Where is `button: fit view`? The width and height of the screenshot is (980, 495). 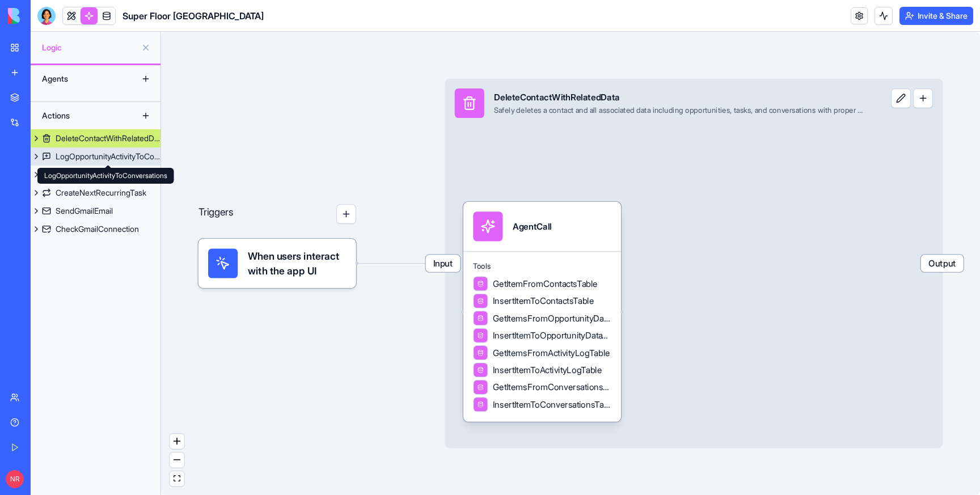
button: fit view is located at coordinates (177, 479).